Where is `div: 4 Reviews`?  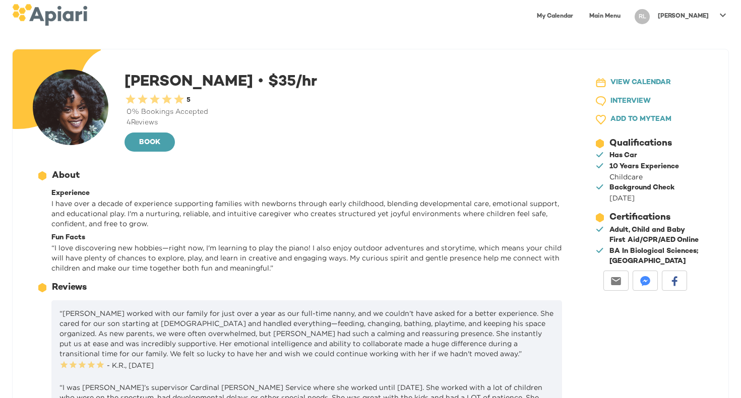 div: 4 Reviews is located at coordinates (345, 123).